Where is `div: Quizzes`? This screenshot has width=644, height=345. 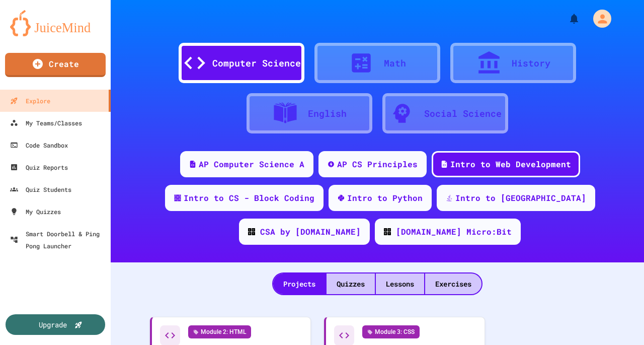
div: Quizzes is located at coordinates (351, 283).